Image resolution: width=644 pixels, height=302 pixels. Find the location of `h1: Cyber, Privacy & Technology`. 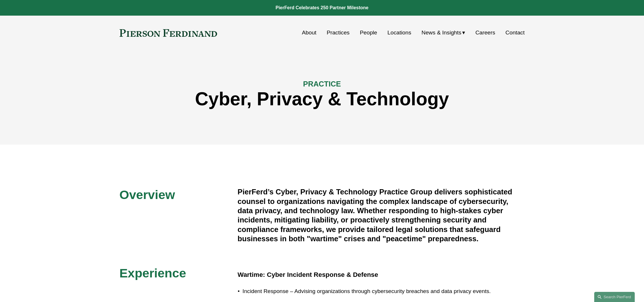

h1: Cyber, Privacy & Technology is located at coordinates (322, 99).